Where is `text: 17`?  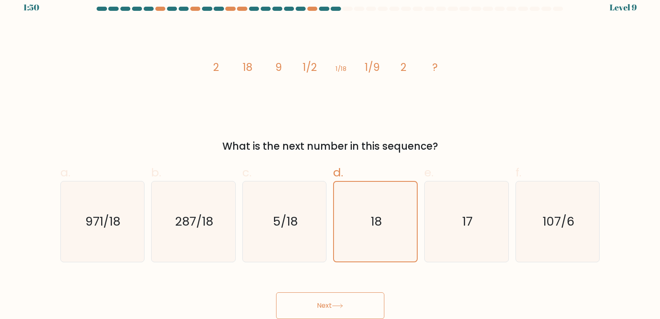
text: 17 is located at coordinates (468, 221).